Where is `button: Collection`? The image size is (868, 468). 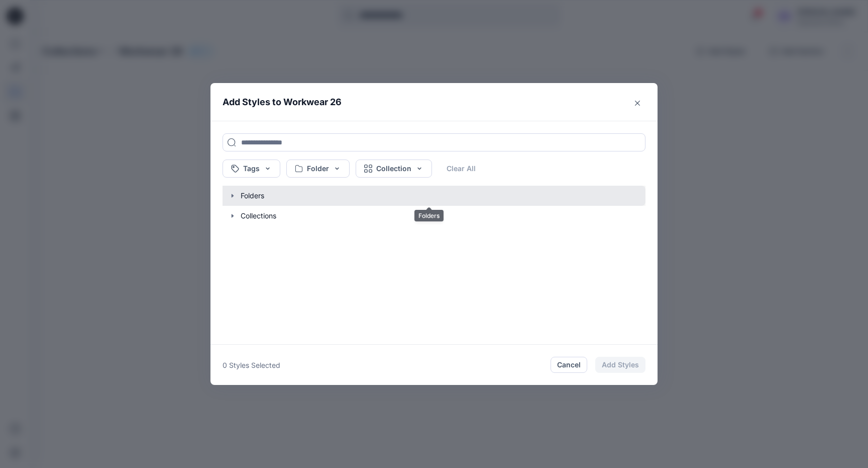
button: Collection is located at coordinates (394, 169).